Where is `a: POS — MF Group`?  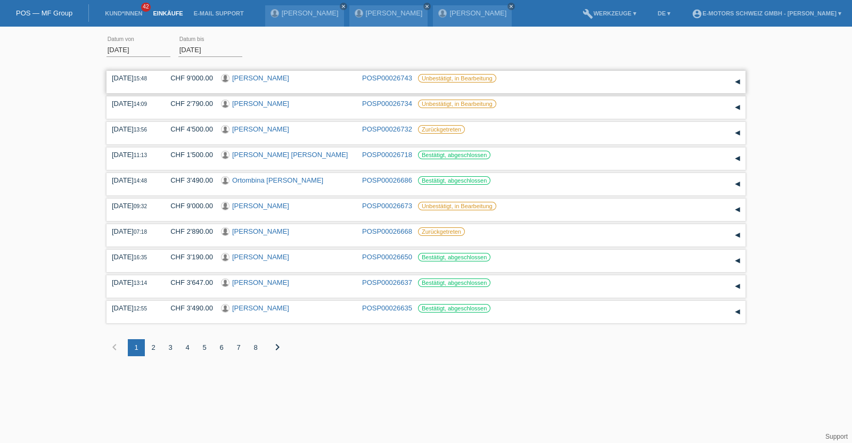
a: POS — MF Group is located at coordinates (44, 13).